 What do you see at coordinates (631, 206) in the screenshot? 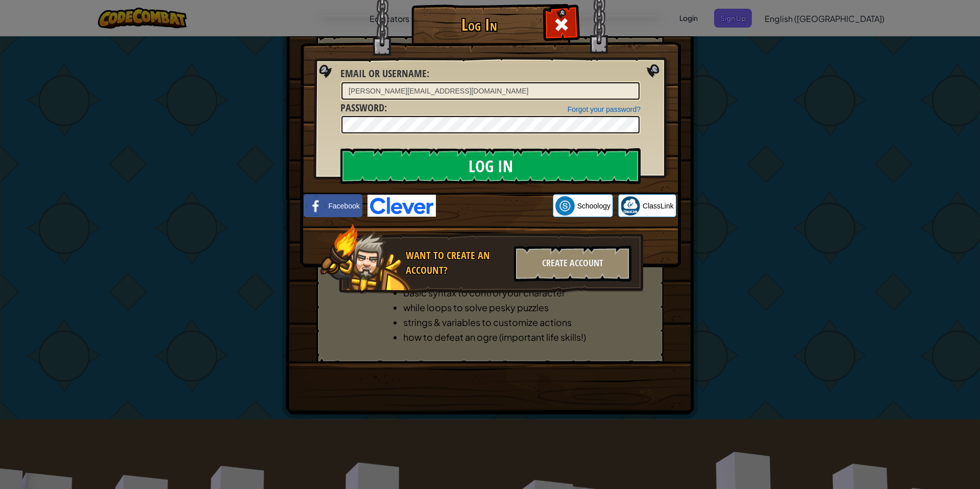
I see `img: classlink-logo-small.png` at bounding box center [631, 206].